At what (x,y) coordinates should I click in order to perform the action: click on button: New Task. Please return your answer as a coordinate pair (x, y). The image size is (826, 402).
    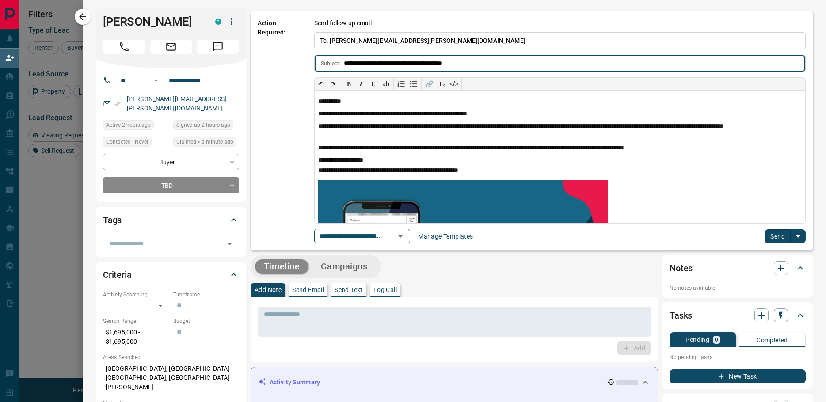
    Looking at the image, I should click on (738, 377).